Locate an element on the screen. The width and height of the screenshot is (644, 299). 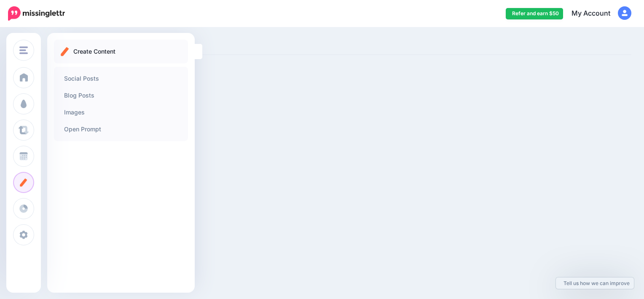
a: Images is located at coordinates (121, 112).